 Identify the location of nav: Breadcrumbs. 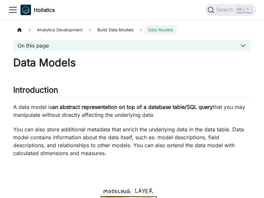
(132, 30).